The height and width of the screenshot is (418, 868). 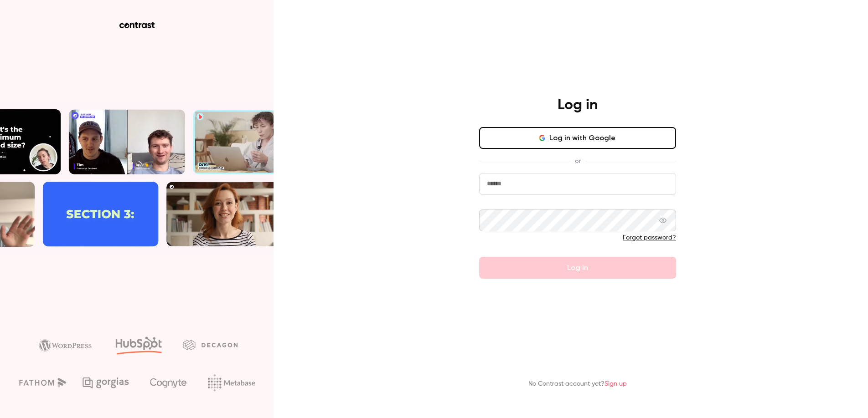 What do you see at coordinates (616, 384) in the screenshot?
I see `a: Sign up` at bounding box center [616, 384].